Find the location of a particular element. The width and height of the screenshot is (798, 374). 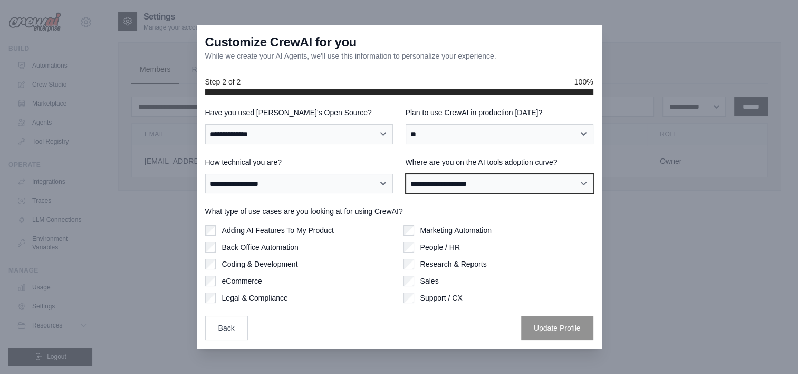

h3: Customize CrewAI for you is located at coordinates (281, 42).